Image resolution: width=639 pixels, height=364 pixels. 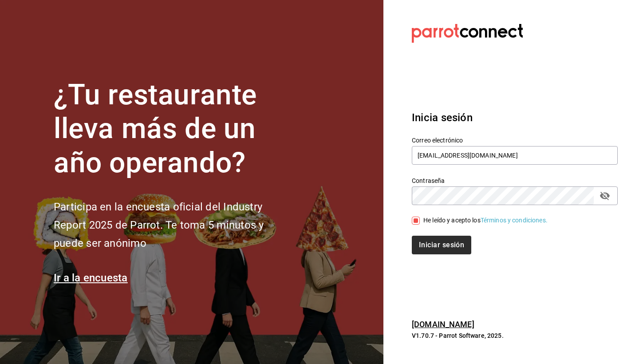 What do you see at coordinates (514, 118) in the screenshot?
I see `h3: Inicia sesión` at bounding box center [514, 118].